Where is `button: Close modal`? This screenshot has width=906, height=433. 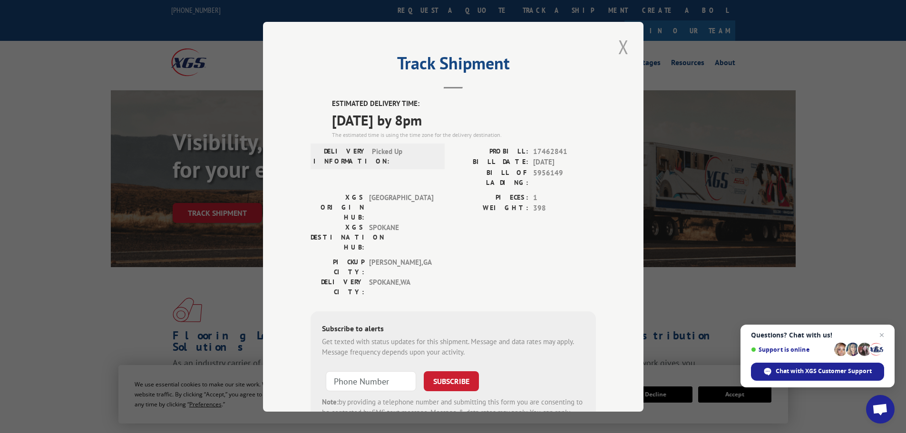
button: Close modal is located at coordinates (624, 47).